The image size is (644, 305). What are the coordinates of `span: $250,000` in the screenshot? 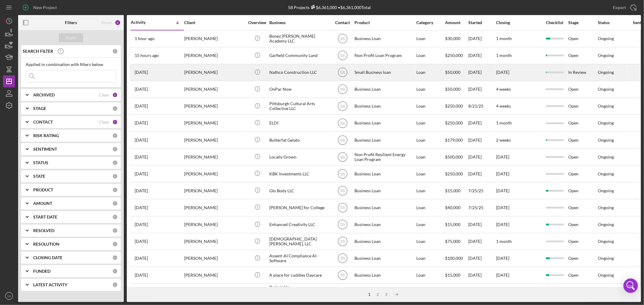 It's located at (454, 55).